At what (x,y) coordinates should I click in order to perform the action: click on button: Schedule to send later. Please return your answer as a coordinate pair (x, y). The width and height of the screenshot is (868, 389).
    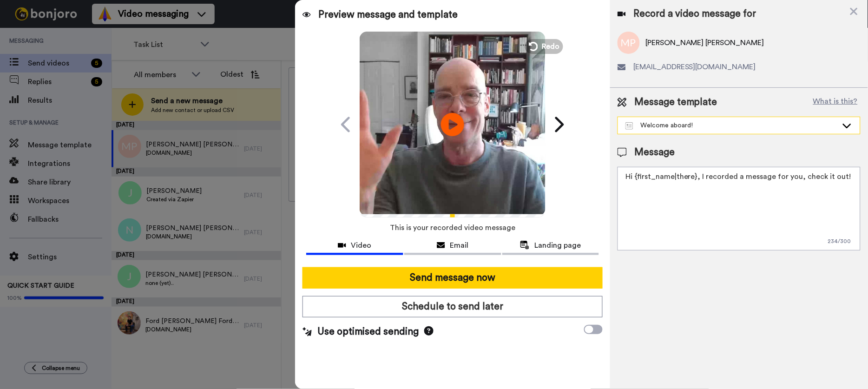
    Looking at the image, I should click on (453, 307).